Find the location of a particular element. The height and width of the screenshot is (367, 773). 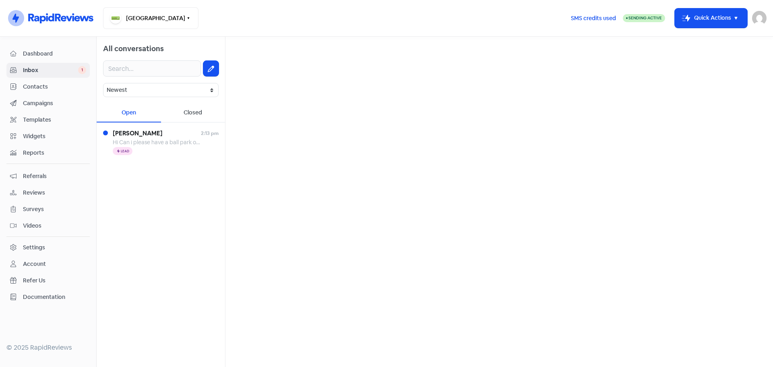

button: Quick Actions is located at coordinates (711, 18).